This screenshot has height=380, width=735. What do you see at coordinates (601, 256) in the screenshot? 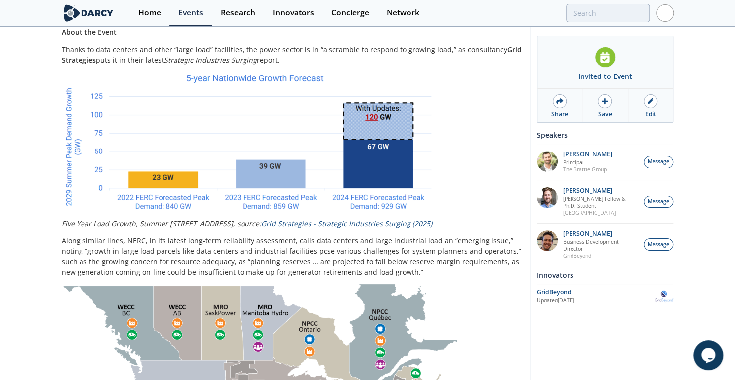
I see `p: GridBeyond` at bounding box center [601, 256].